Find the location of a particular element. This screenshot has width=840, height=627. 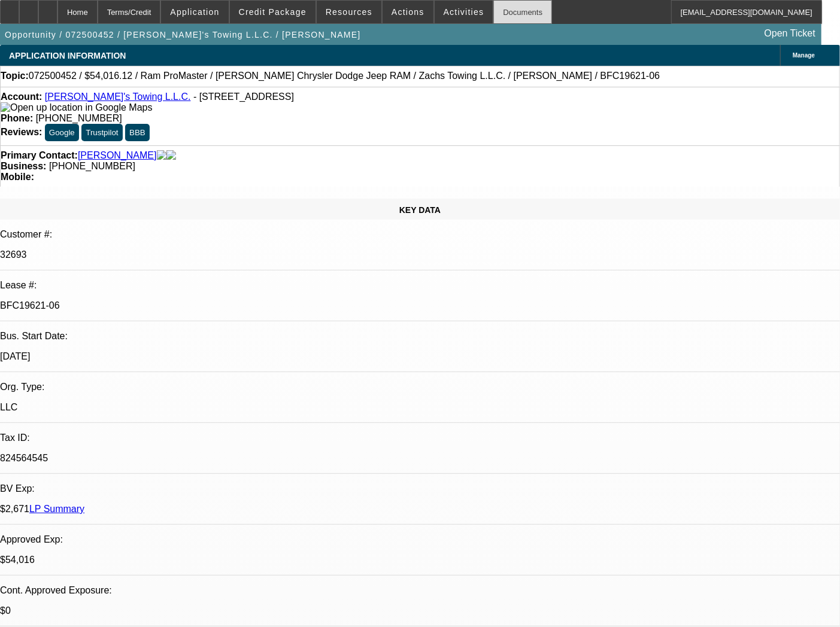

img: linkedin-icon.png is located at coordinates (171, 156).